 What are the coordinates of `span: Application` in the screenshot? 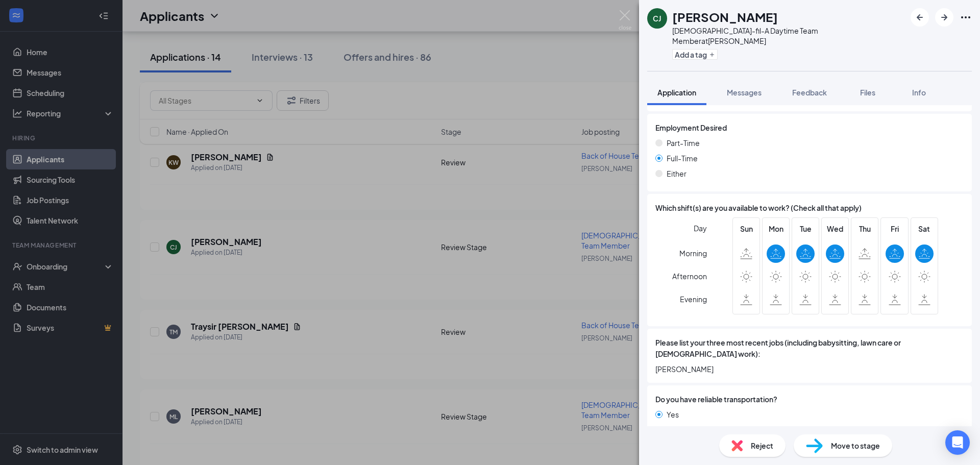 It's located at (677, 93).